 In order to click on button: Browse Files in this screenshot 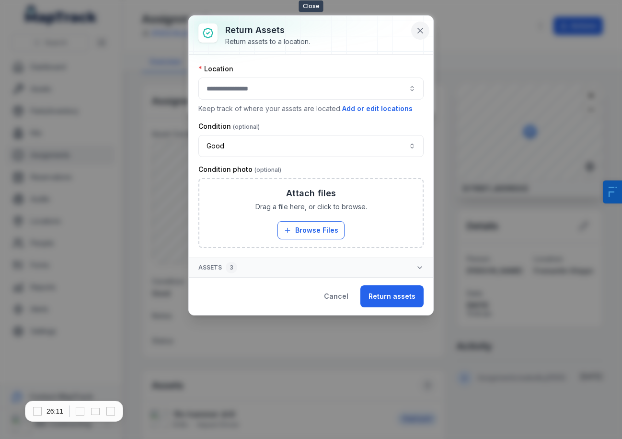, I will do `click(311, 231)`.